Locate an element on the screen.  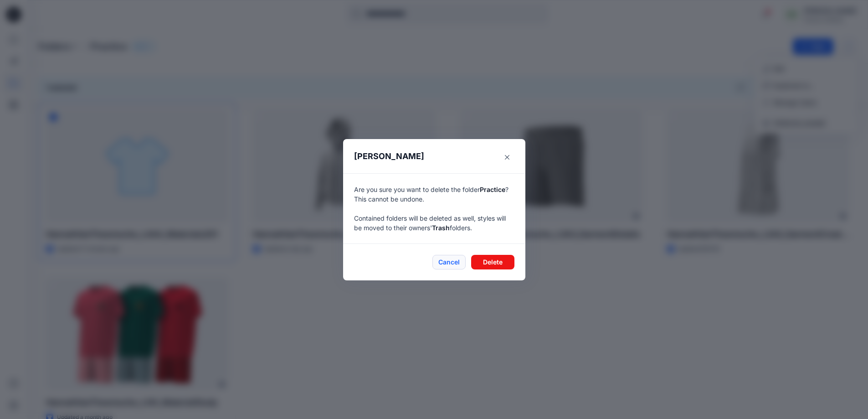
button: Close is located at coordinates (508, 157).